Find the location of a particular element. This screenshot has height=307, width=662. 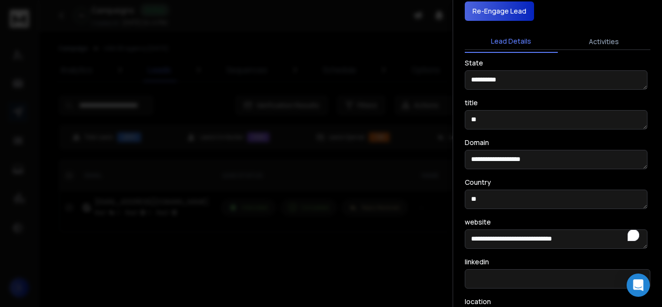

label: website is located at coordinates (478, 222).